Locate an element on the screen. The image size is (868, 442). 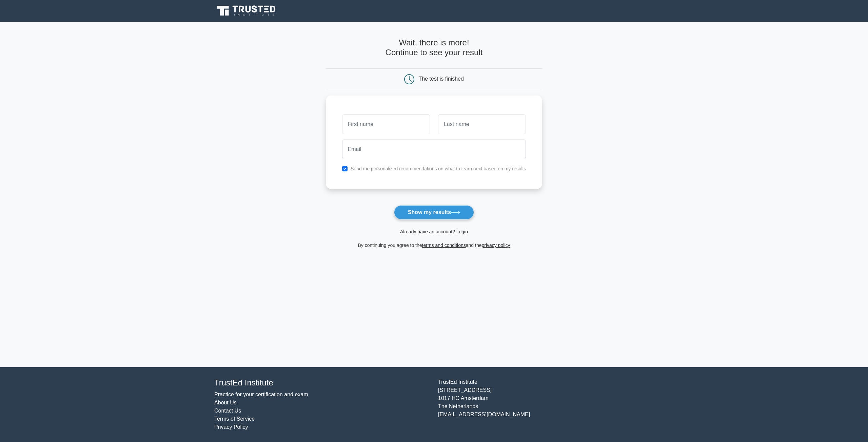
a: Contact Us is located at coordinates (227, 410).